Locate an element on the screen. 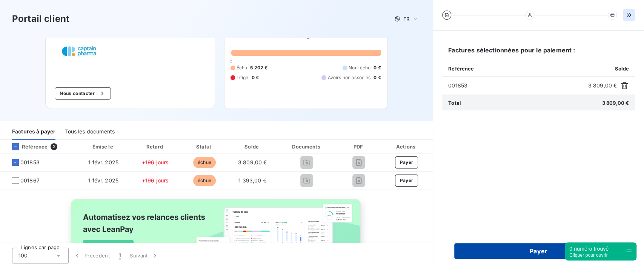 The image size is (644, 268). span: Non-échu is located at coordinates (360, 68).